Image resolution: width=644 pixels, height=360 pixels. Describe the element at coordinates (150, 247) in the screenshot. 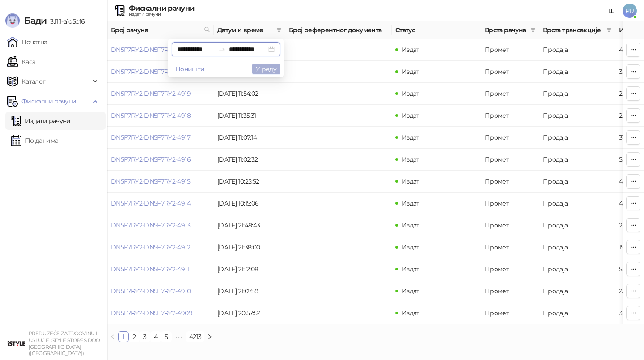

I see `a: DN5F7RY2-DN5F7RY2-4912` at that location.